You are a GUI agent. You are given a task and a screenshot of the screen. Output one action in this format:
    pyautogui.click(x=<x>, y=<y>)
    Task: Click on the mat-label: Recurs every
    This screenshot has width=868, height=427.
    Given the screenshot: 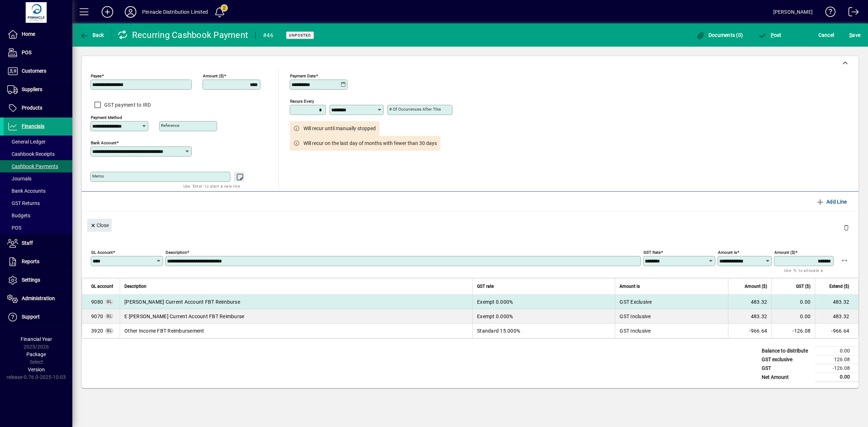 What is the action you would take?
    pyautogui.click(x=302, y=102)
    